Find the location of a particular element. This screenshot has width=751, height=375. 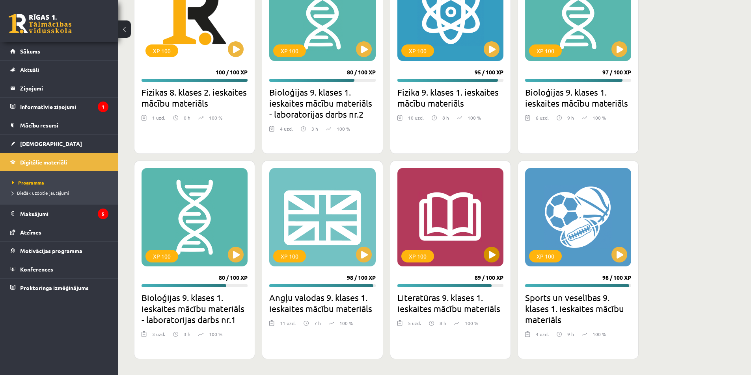

a: Konferences is located at coordinates (59, 269).